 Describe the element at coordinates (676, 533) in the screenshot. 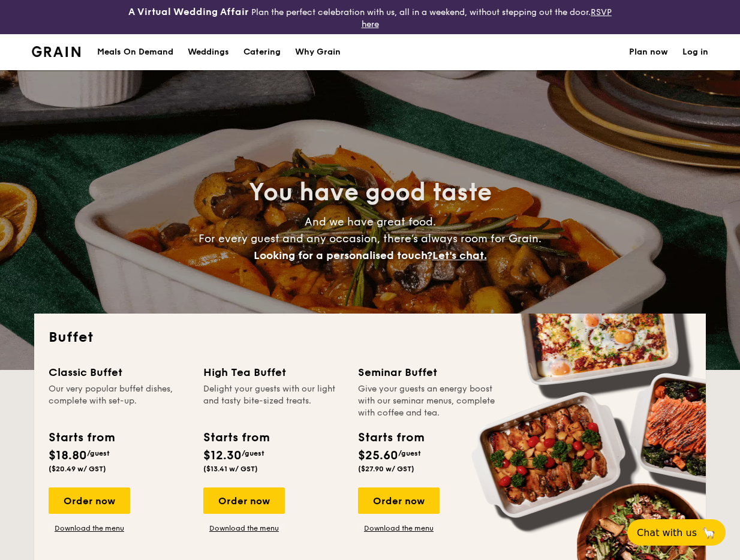

I see `button: Chat with us🦙` at that location.